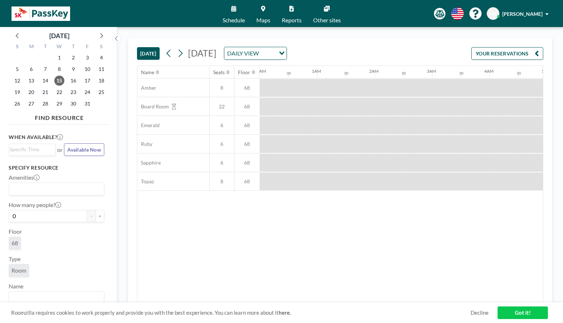 This screenshot has width=563, height=323. I want to click on span: Topaz, so click(146, 181).